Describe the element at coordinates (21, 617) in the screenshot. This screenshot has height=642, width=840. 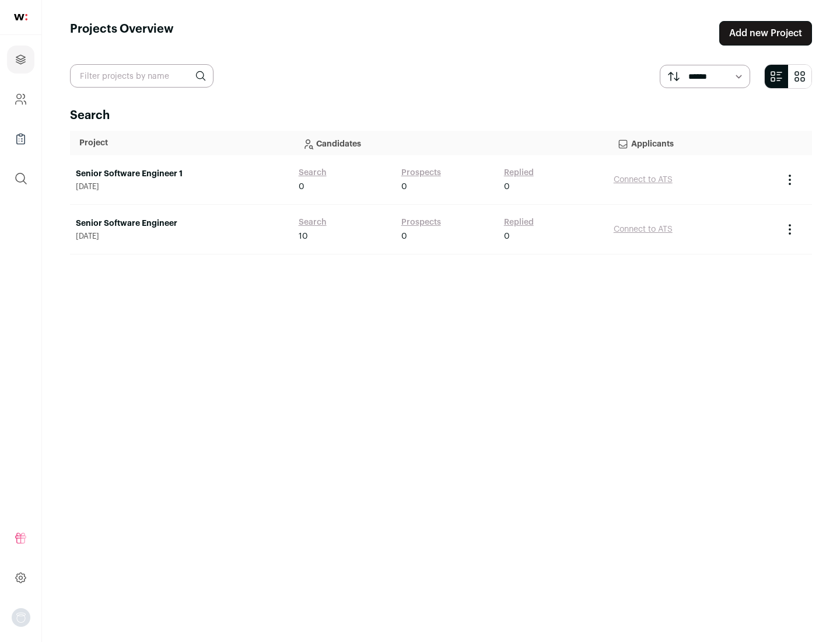
I see `img: nopic.png` at that location.